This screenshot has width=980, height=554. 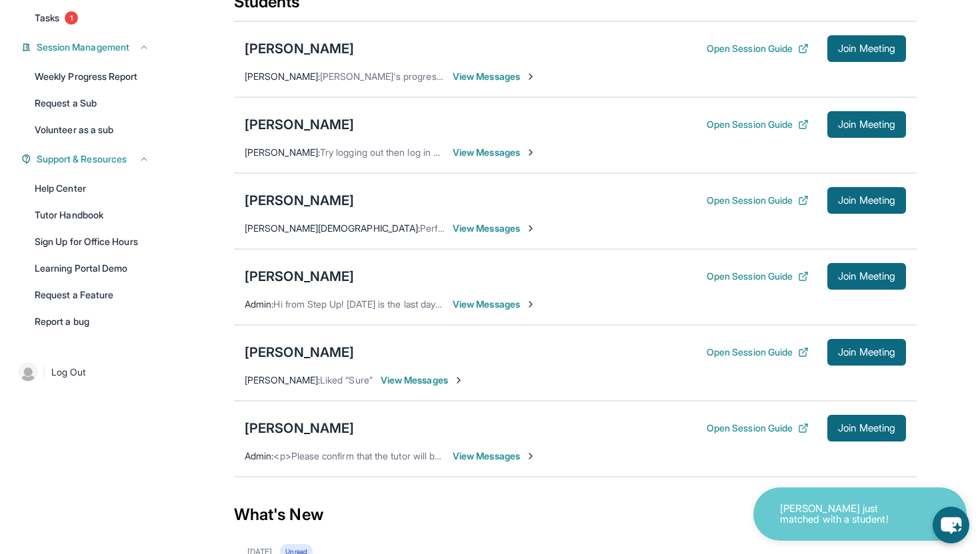 What do you see at coordinates (92, 241) in the screenshot?
I see `a: Sign Up for Office Hours` at bounding box center [92, 241].